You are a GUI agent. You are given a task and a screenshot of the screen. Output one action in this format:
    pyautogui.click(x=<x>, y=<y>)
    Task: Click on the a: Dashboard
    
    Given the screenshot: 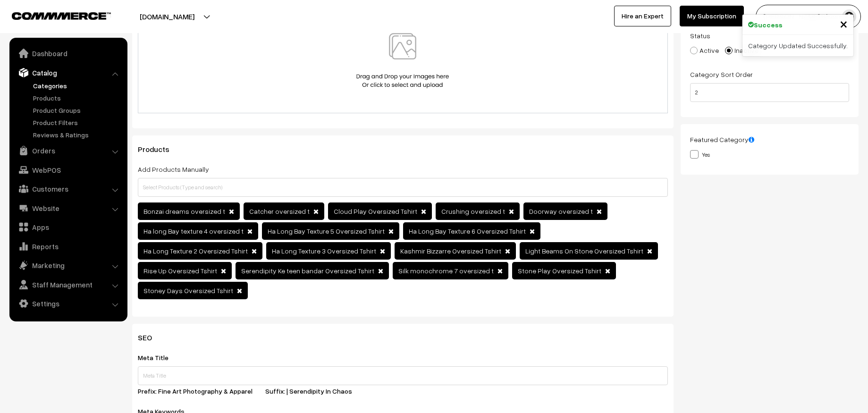 What is the action you would take?
    pyautogui.click(x=68, y=53)
    